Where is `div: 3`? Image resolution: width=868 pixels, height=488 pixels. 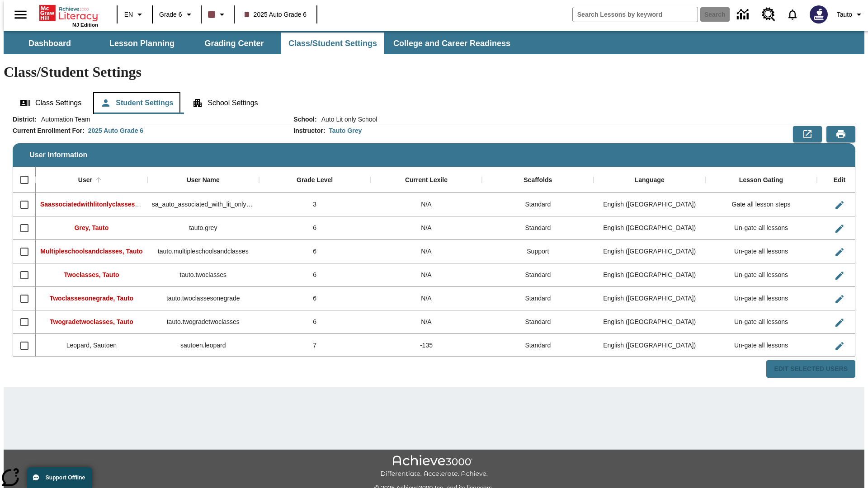 div: 3 is located at coordinates (314, 205).